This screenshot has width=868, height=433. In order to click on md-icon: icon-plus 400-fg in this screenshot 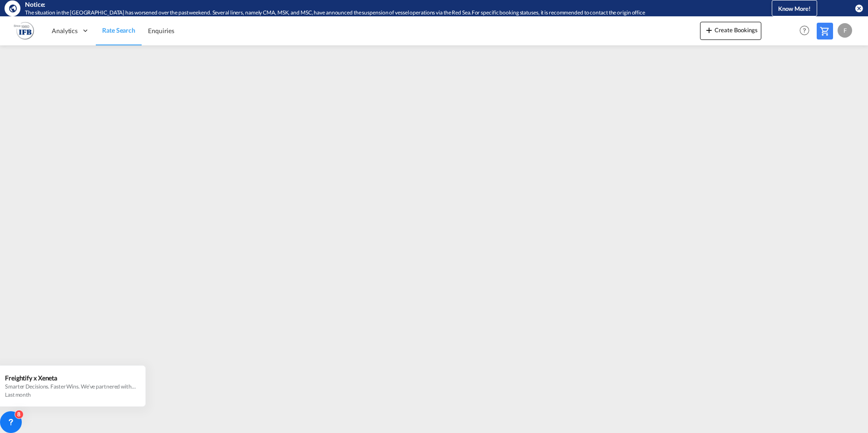, I will do `click(709, 30)`.